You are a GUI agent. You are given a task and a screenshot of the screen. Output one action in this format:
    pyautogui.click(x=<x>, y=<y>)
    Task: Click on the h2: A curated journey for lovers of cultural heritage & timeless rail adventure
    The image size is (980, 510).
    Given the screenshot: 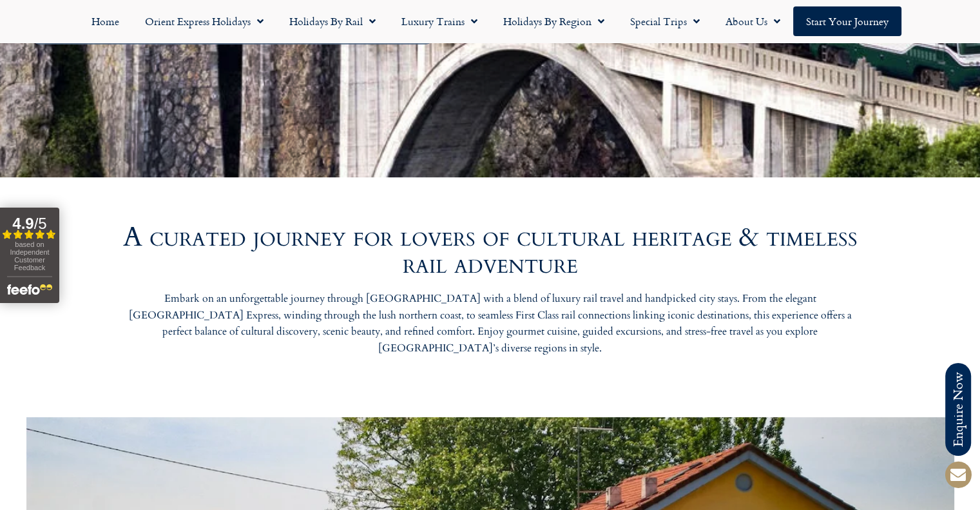 What is the action you would take?
    pyautogui.click(x=490, y=251)
    